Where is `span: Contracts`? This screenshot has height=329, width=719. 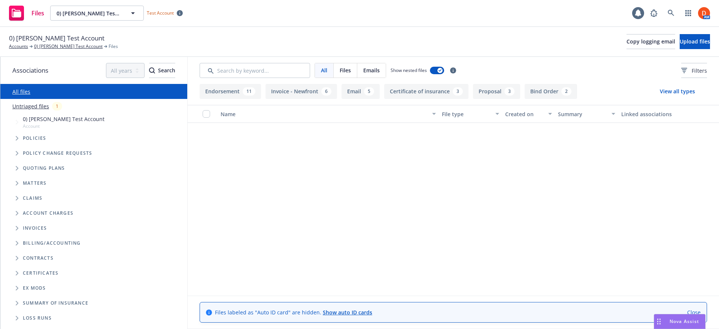 span: Contracts is located at coordinates (38, 258).